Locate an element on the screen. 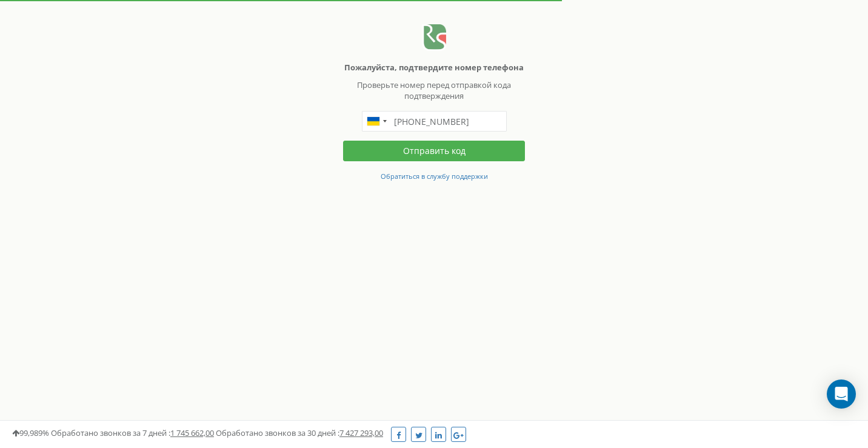 The width and height of the screenshot is (868, 448). b: Пожалуйста, подтвердите номер телефона is located at coordinates (434, 67).